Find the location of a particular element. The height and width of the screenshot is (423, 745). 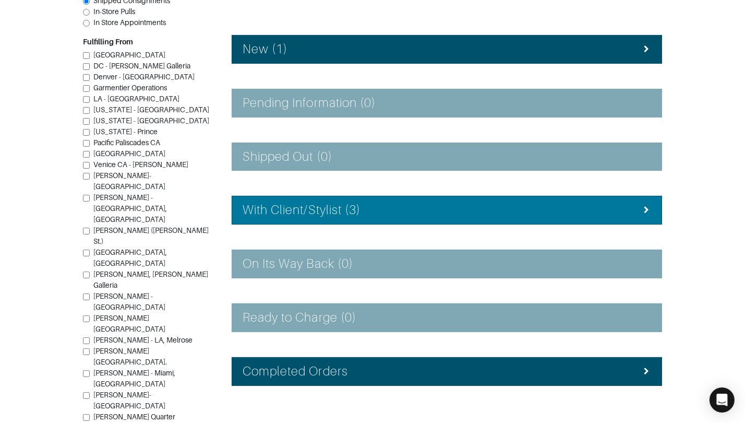

span: Garmentier Operations is located at coordinates (130, 88).